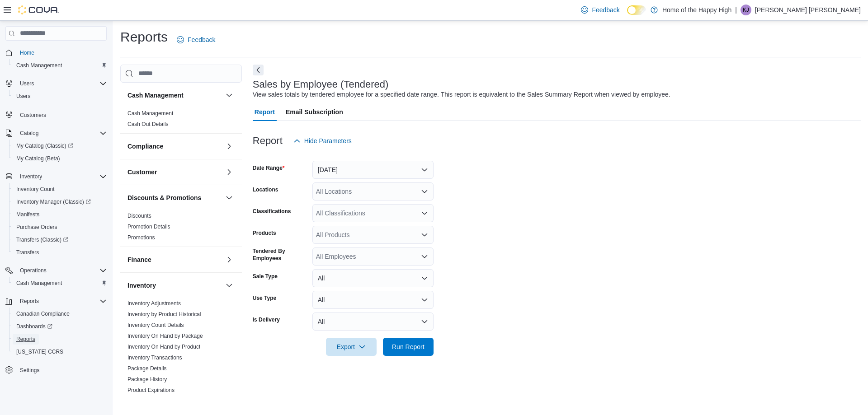 This screenshot has width=868, height=415. I want to click on button: Discounts & Promotions, so click(229, 198).